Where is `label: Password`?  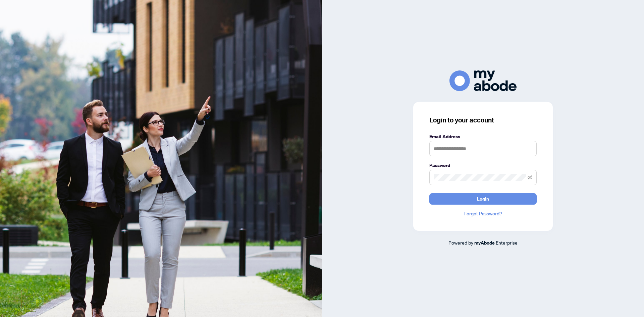
label: Password is located at coordinates (483, 165).